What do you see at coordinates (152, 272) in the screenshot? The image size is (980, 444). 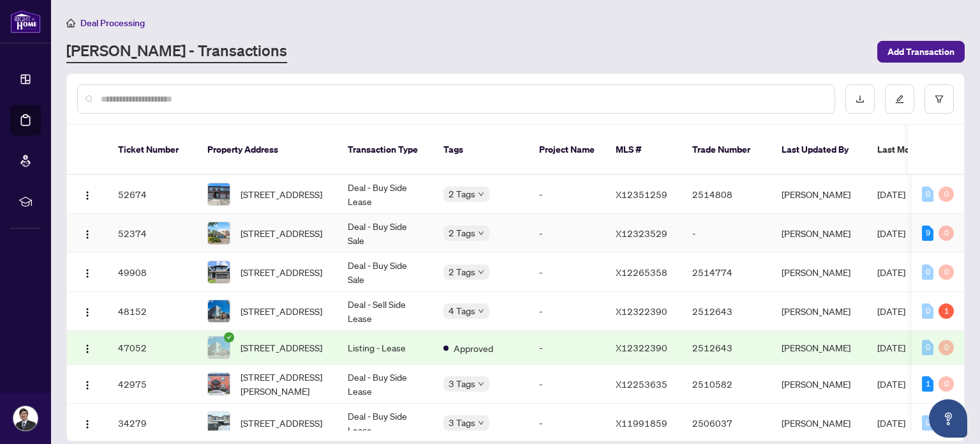 I see `td: 49908` at bounding box center [152, 272].